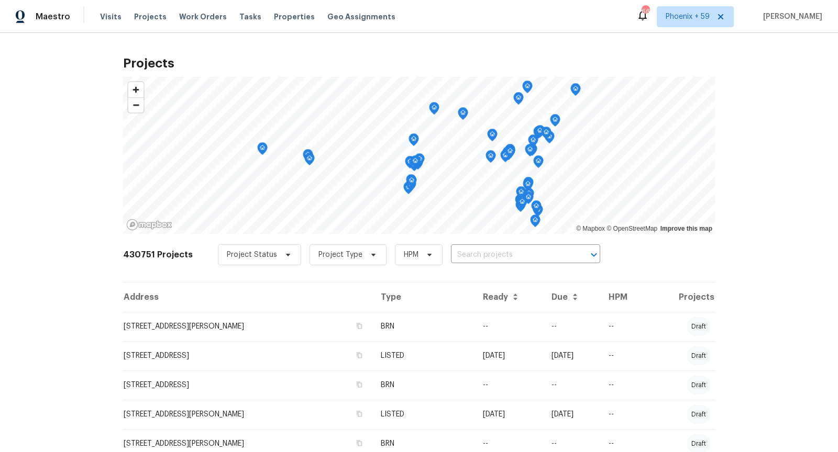 This screenshot has width=838, height=452. What do you see at coordinates (203, 17) in the screenshot?
I see `span: Work Orders` at bounding box center [203, 17].